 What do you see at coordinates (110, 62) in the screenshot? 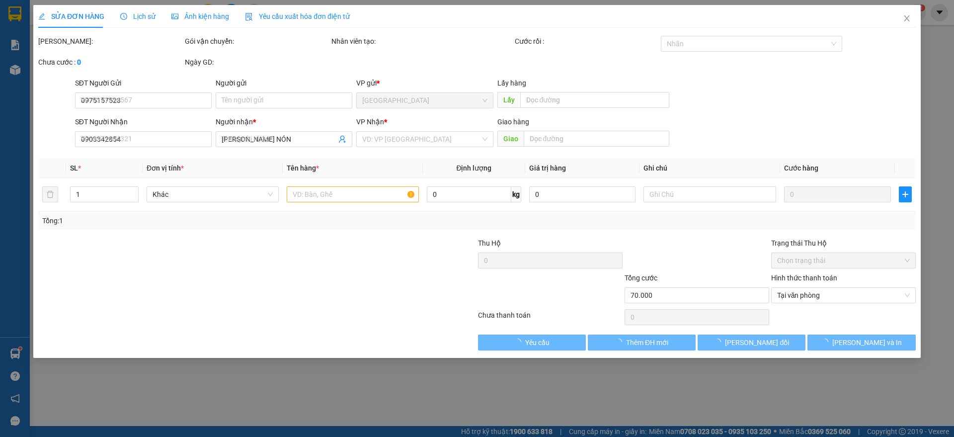
I see `div: Chưa cước :` at bounding box center [110, 62].